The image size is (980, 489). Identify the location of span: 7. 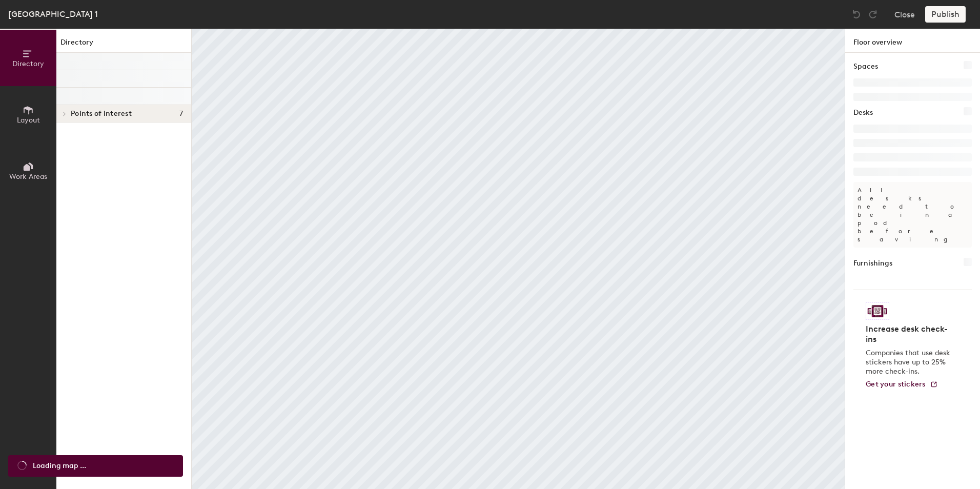
(181, 114).